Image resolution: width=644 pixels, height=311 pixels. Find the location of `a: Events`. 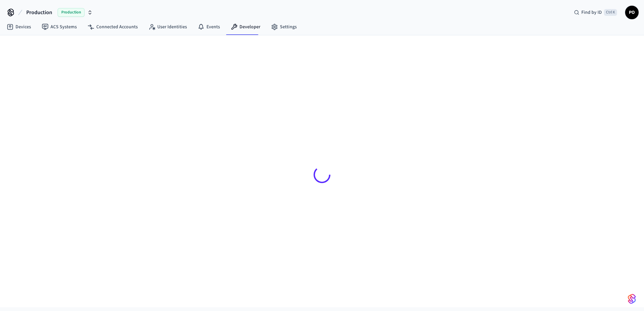

a: Events is located at coordinates (209, 27).